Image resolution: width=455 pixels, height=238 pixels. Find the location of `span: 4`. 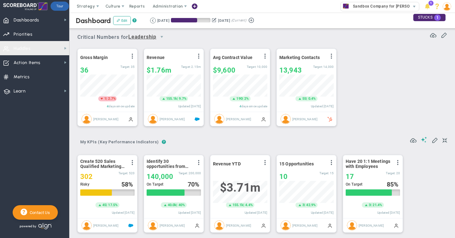

span: 4 is located at coordinates (108, 106).